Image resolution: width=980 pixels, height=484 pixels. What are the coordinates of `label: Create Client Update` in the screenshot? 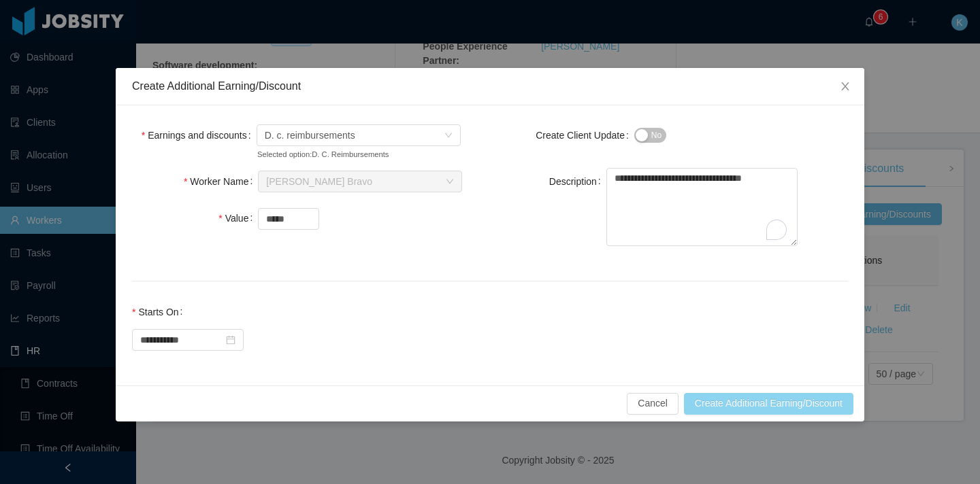 It's located at (584, 135).